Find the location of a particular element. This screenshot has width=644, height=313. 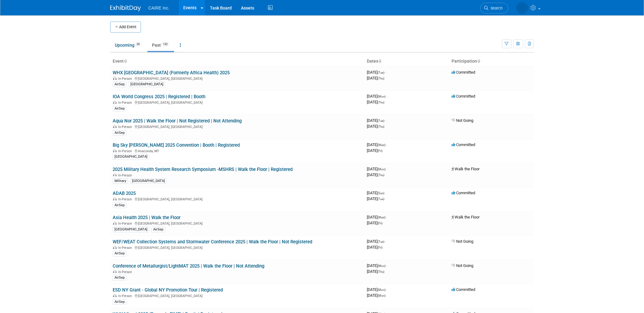

a: Search is located at coordinates (494, 8).